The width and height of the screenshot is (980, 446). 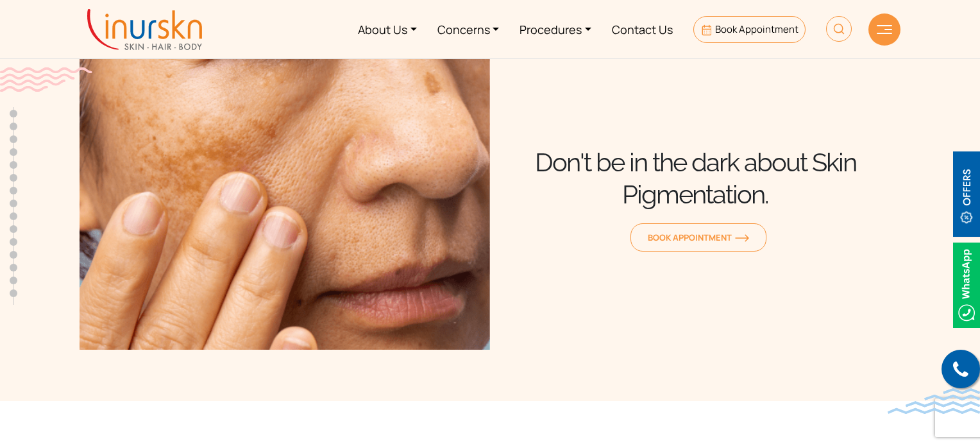 What do you see at coordinates (699, 237) in the screenshot?
I see `a: Book Appointmentorange-arrow` at bounding box center [699, 237].